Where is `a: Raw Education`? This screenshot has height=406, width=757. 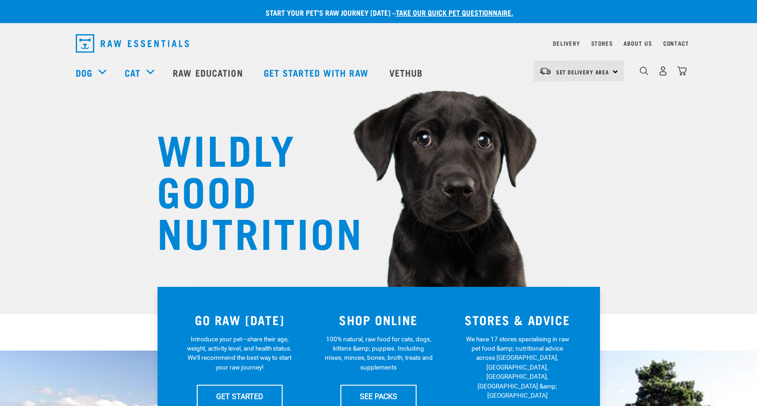 a: Raw Education is located at coordinates (209, 73).